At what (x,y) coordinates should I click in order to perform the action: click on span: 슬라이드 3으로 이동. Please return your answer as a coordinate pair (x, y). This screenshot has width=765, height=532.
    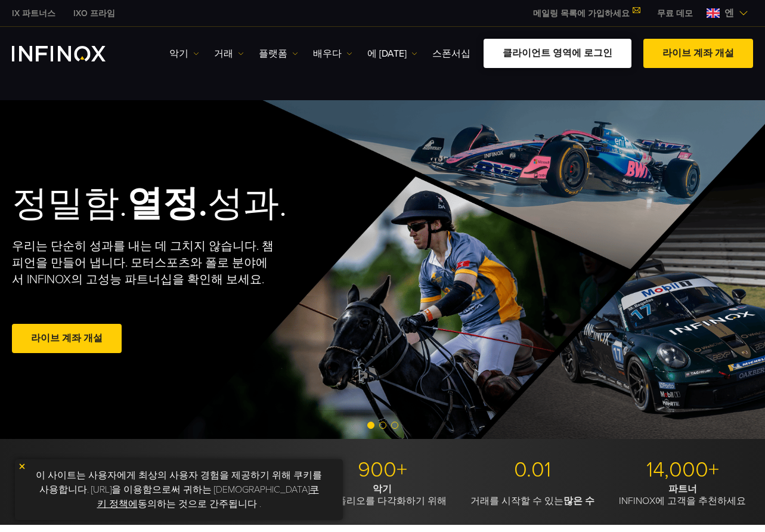
    Looking at the image, I should click on (395, 425).